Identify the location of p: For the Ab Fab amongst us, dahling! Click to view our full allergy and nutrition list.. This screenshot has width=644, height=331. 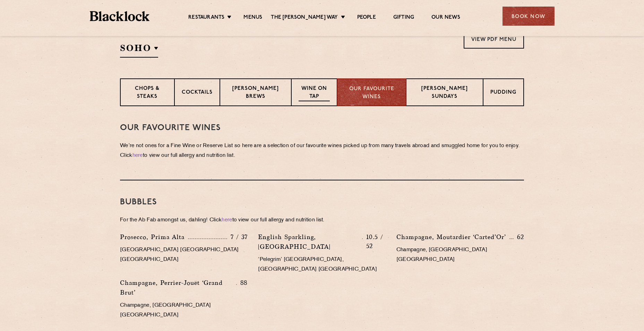
(322, 220).